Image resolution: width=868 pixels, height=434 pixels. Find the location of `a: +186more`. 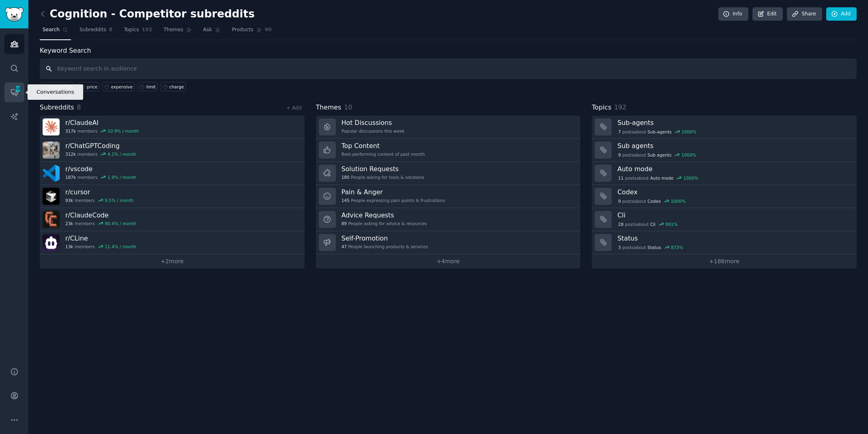

a: +186more is located at coordinates (724, 261).